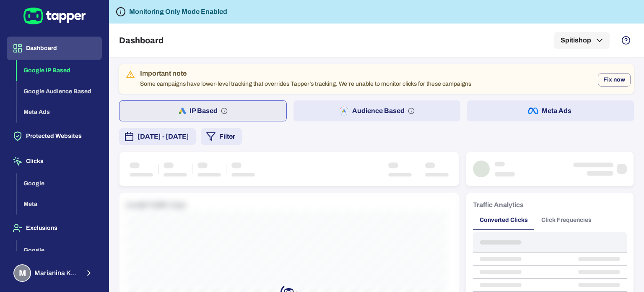 The width and height of the screenshot is (644, 292). I want to click on button: Google IP Based, so click(59, 70).